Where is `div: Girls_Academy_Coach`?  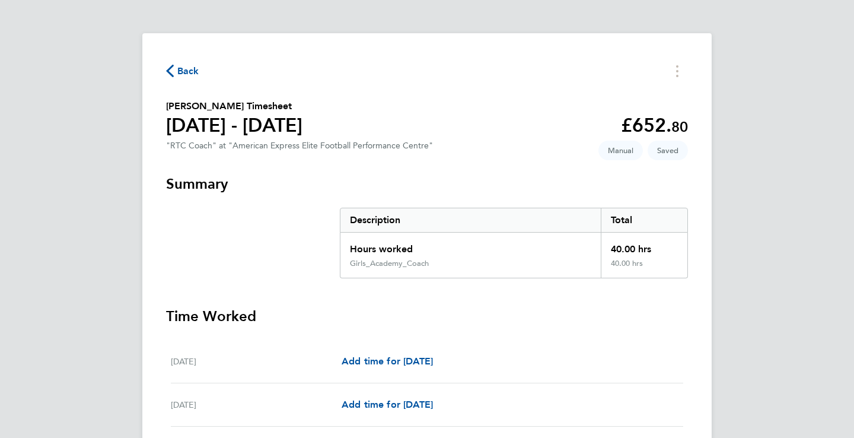
div: Girls_Academy_Coach is located at coordinates (389, 263).